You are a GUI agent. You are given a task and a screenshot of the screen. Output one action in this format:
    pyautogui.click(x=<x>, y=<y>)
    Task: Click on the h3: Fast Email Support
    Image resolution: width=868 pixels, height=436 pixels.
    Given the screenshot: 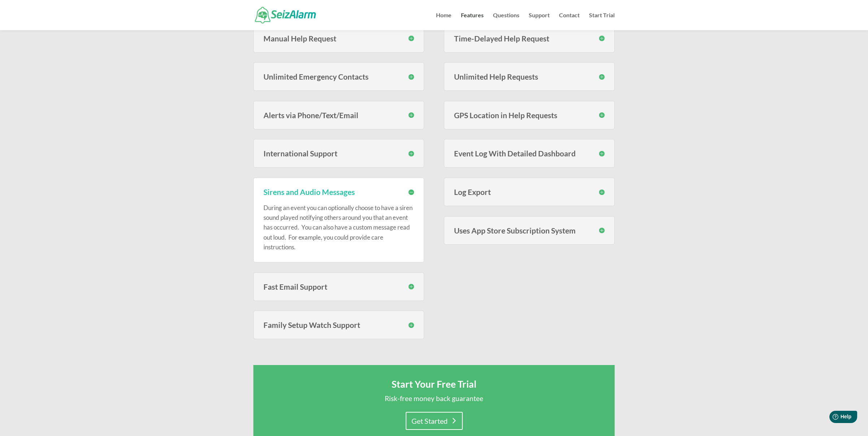 What is the action you would take?
    pyautogui.click(x=339, y=286)
    